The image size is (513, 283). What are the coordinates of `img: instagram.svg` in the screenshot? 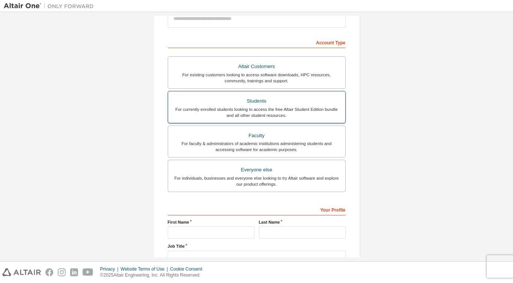 It's located at (62, 272).